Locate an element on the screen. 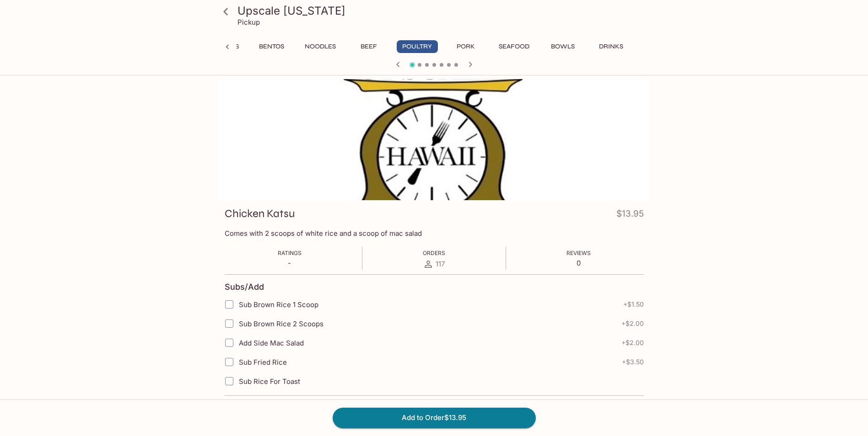  p: 0 is located at coordinates (578, 262).